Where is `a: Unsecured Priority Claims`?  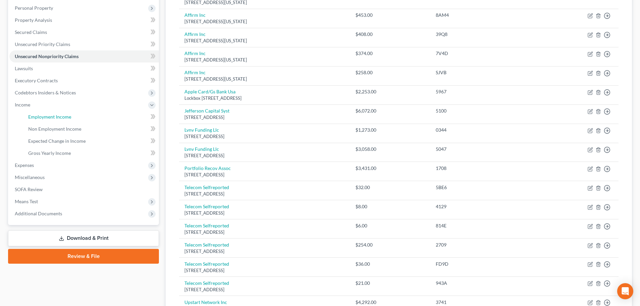 a: Unsecured Priority Claims is located at coordinates (84, 44).